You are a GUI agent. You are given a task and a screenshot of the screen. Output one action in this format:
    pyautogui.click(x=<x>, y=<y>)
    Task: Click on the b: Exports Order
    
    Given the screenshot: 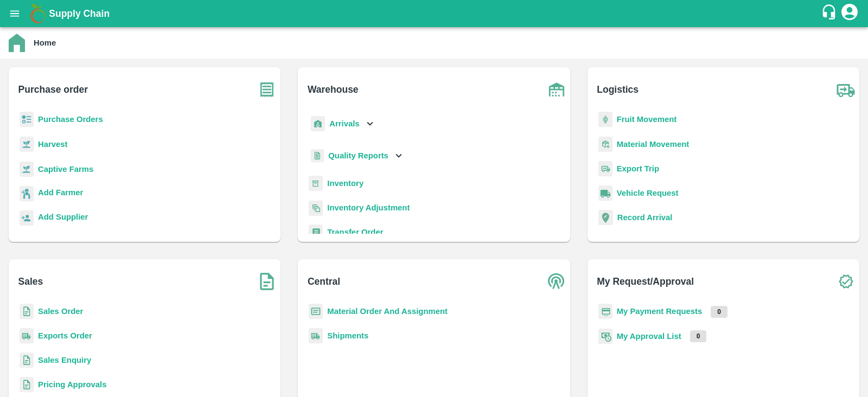 What is the action you would take?
    pyautogui.click(x=65, y=336)
    